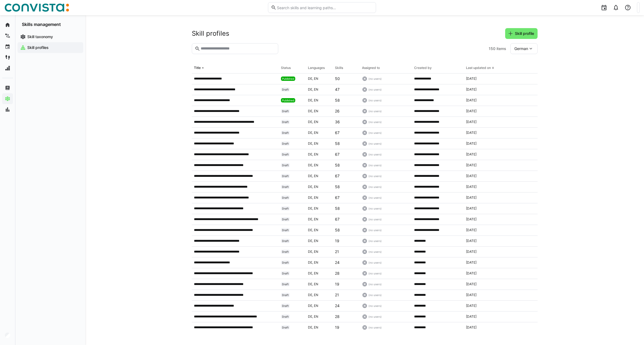 This screenshot has height=345, width=644. Describe the element at coordinates (288, 100) in the screenshot. I see `span: Published` at that location.